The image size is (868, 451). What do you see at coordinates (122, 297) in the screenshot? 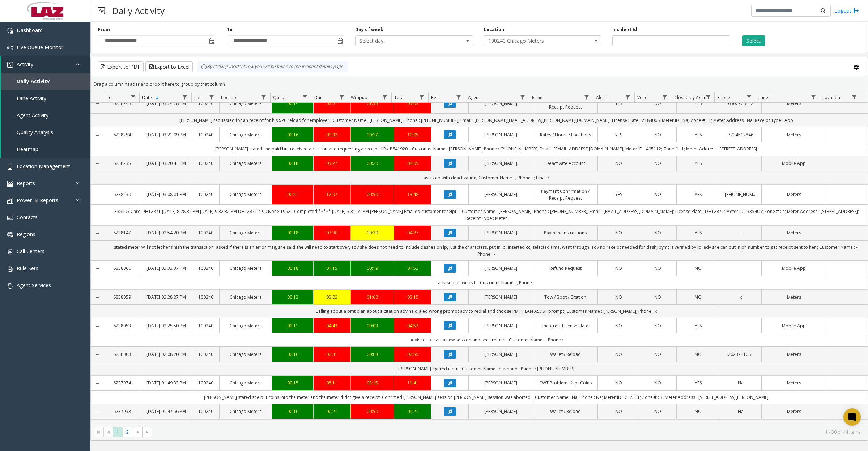
I see `a: 6238059` at bounding box center [122, 297].